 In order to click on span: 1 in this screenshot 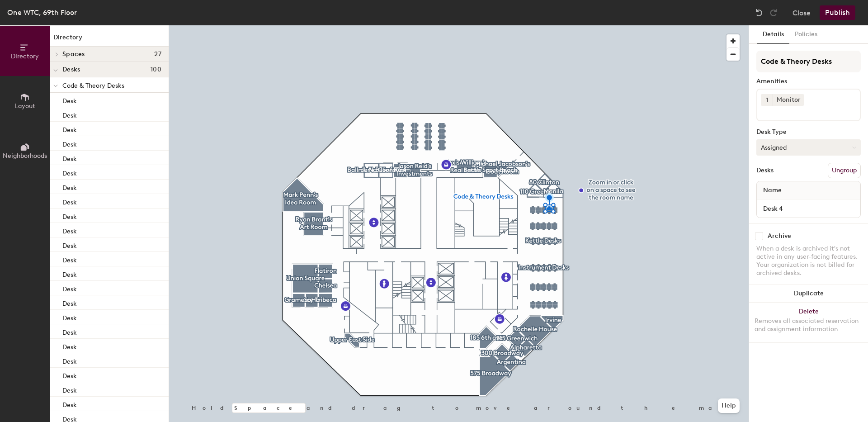, I will do `click(767, 100)`.